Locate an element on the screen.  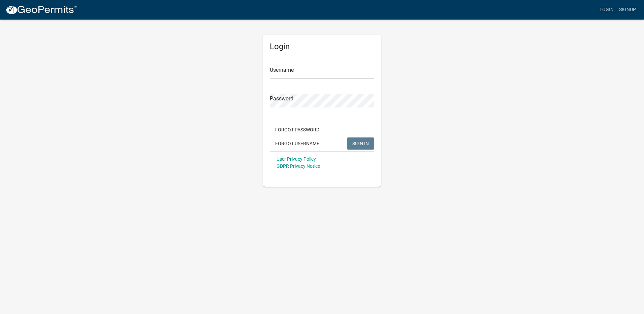
a: User Privacy Policy is located at coordinates (296, 159).